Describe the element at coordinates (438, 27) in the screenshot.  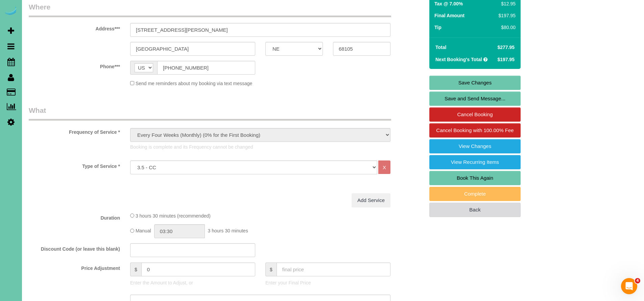
I see `label: Tip` at that location.